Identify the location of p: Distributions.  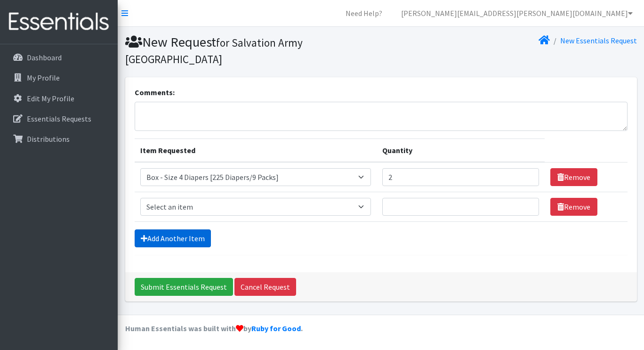
(48, 139).